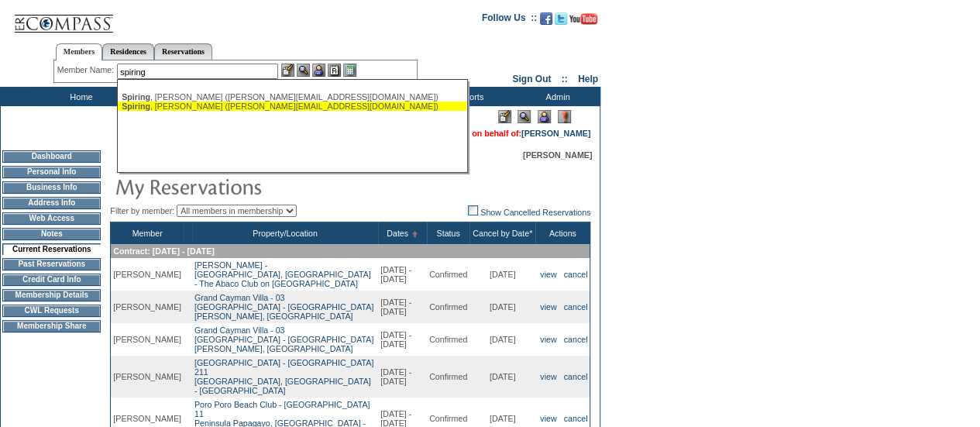 The width and height of the screenshot is (980, 427). What do you see at coordinates (87, 69) in the screenshot?
I see `div: Member Name:` at bounding box center [87, 69].